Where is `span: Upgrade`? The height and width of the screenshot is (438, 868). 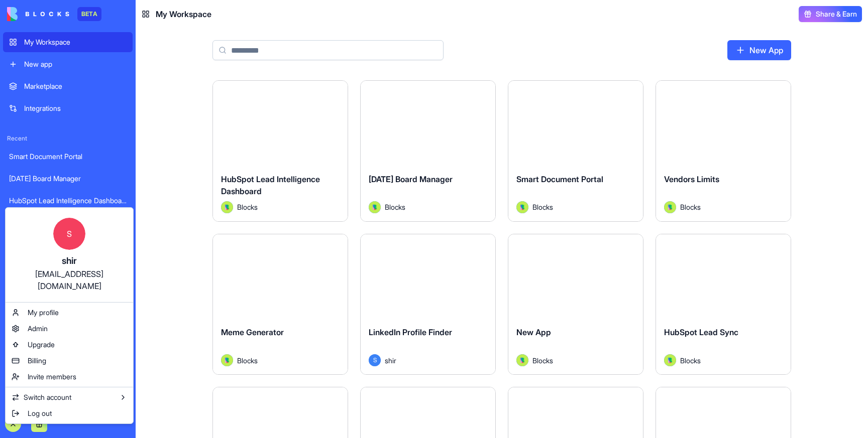 span: Upgrade is located at coordinates (42, 345).